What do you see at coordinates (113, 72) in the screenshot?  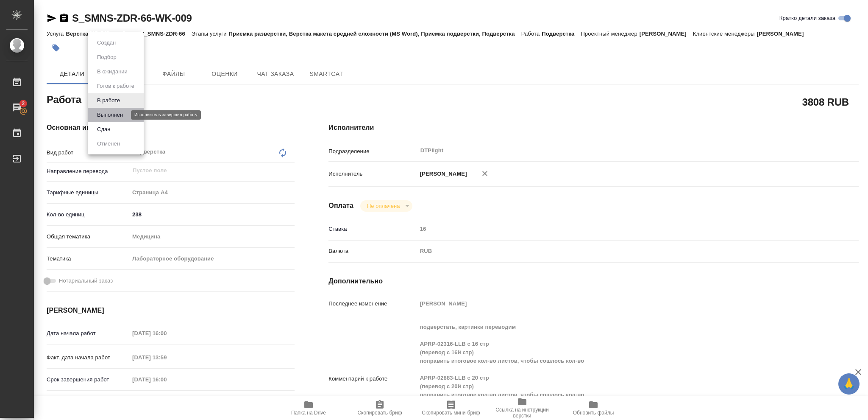 I see `button: В ожидании` at bounding box center [113, 72].